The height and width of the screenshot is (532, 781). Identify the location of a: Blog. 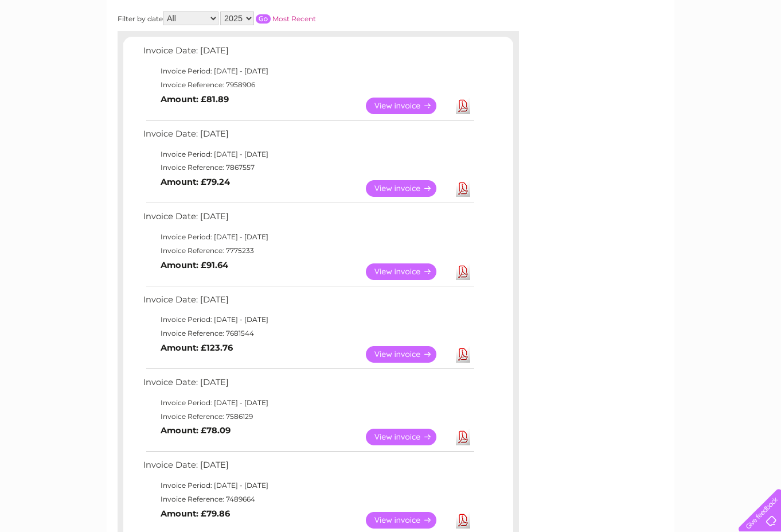
(689, 53).